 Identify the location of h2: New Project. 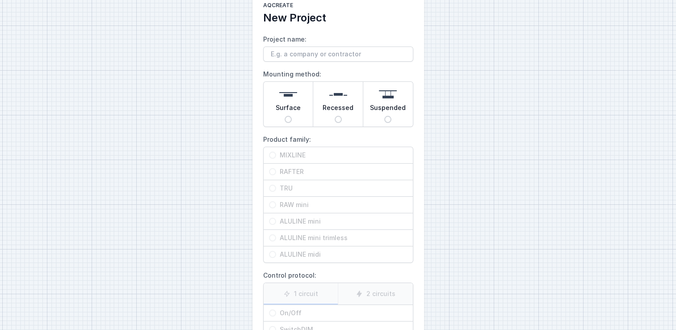
(338, 18).